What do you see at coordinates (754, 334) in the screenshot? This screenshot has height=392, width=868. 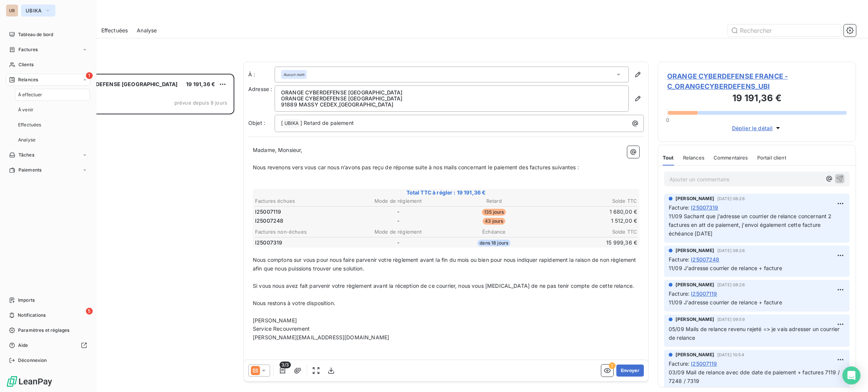 I see `span: 05/09 Mails de relance revenu rejeté => je vais adresser un courrier de relance` at bounding box center [754, 334].